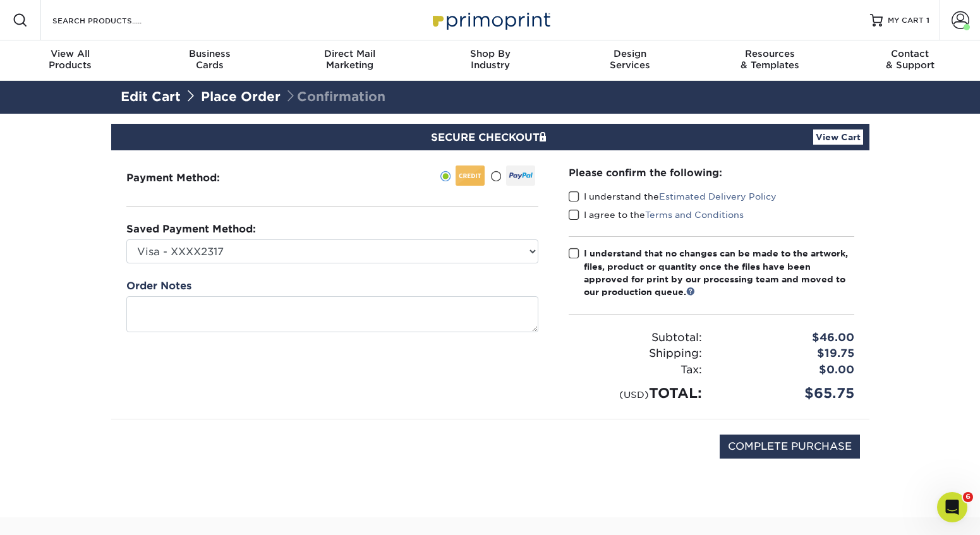 The height and width of the screenshot is (535, 980). Describe the element at coordinates (909, 61) in the screenshot. I see `a: Contact& Support` at that location.